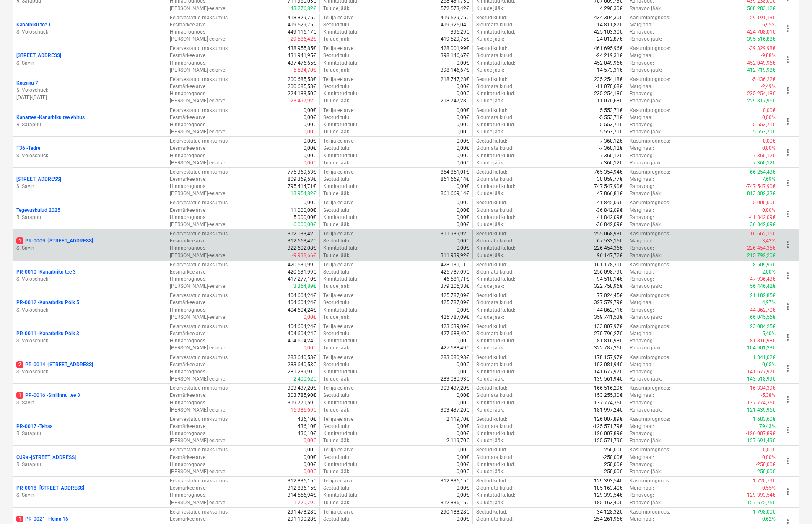 The width and height of the screenshot is (812, 524). Describe the element at coordinates (455, 56) in the screenshot. I see `p: 398 146,67€` at that location.